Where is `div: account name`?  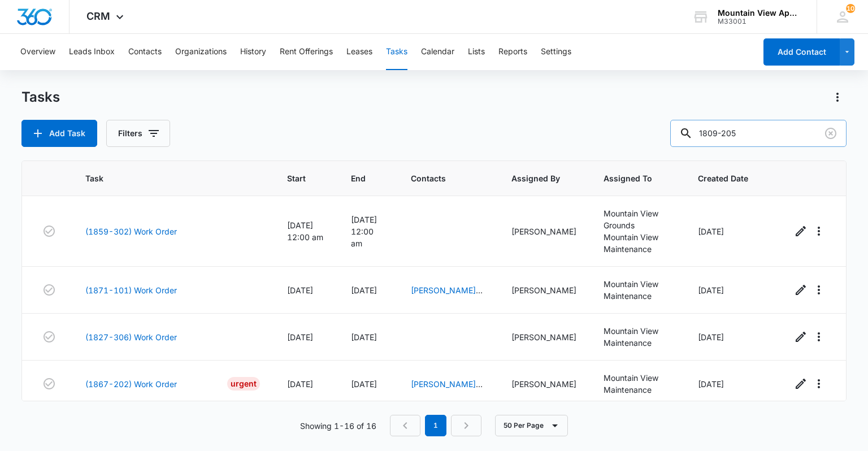
div: account name is located at coordinates (759, 13).